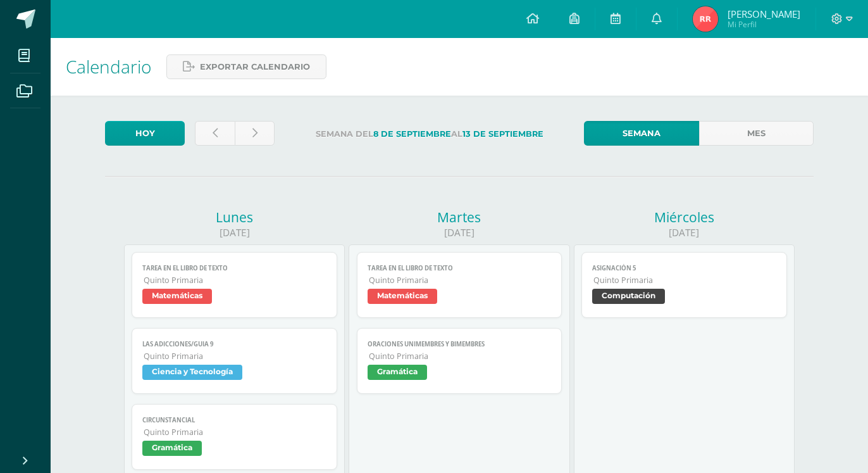  I want to click on span: Mi Perfil, so click(764, 24).